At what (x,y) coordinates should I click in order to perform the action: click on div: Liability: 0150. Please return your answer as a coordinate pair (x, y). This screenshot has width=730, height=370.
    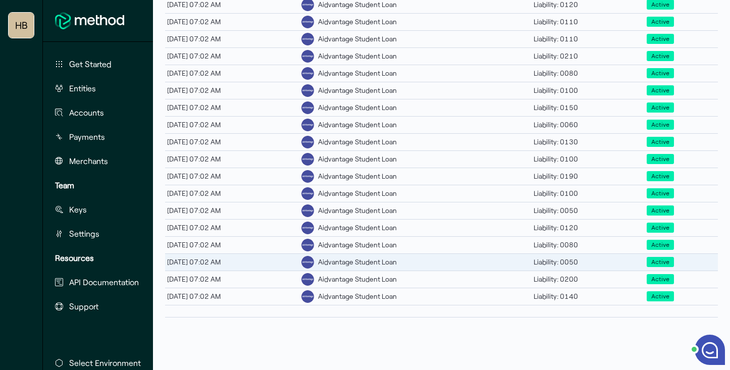
    Looking at the image, I should click on (588, 108).